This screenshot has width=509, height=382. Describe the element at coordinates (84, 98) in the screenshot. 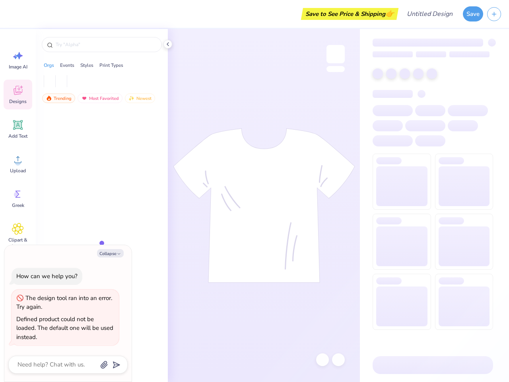

I see `img: most_fav.gif` at that location.